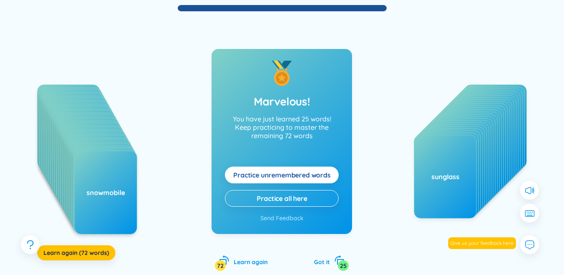 Image resolution: width=564 pixels, height=275 pixels. I want to click on span: Learn again, so click(250, 262).